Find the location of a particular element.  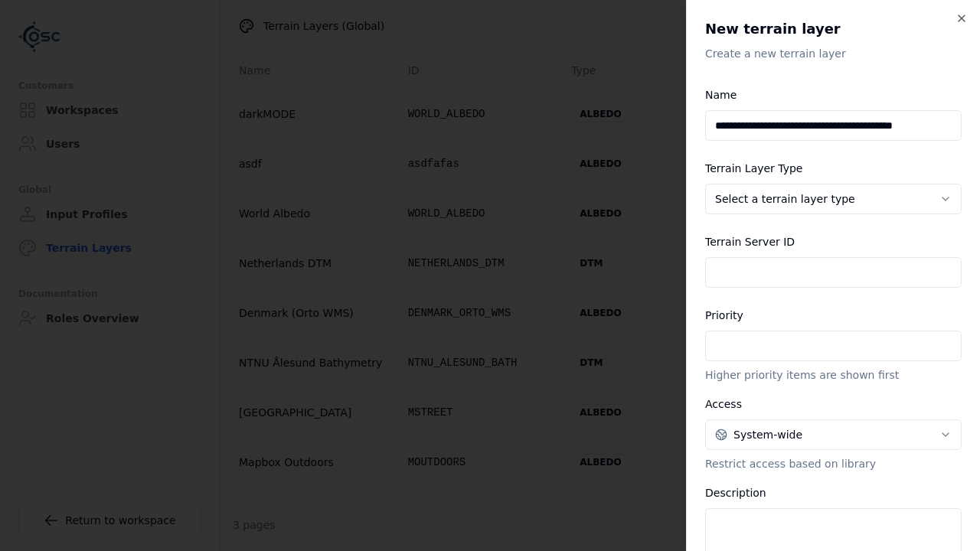

label: Priority is located at coordinates (724, 316).